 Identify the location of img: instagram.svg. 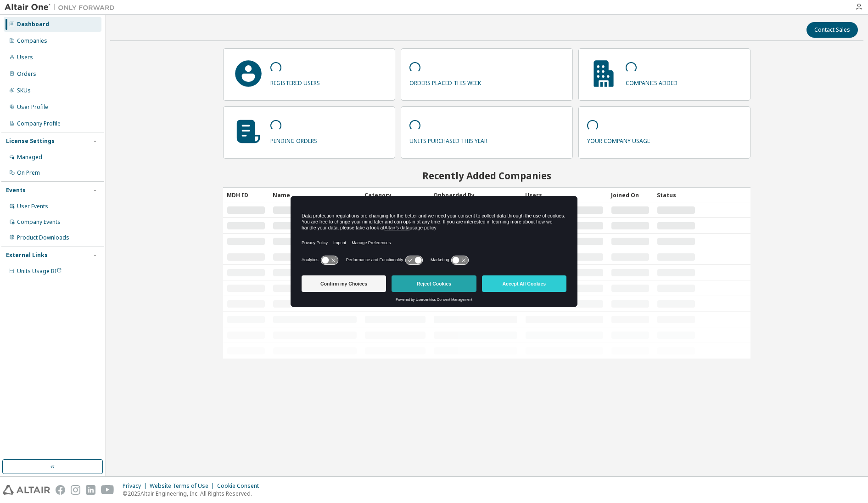
(75, 489).